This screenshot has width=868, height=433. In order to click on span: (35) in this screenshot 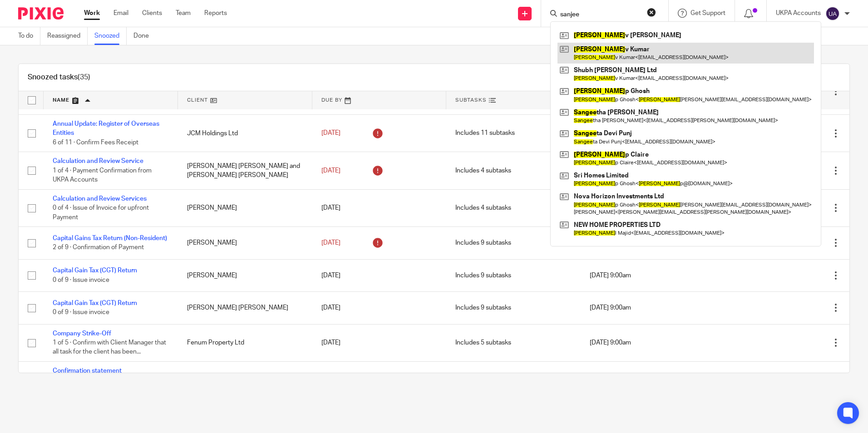, I will do `click(84, 78)`.